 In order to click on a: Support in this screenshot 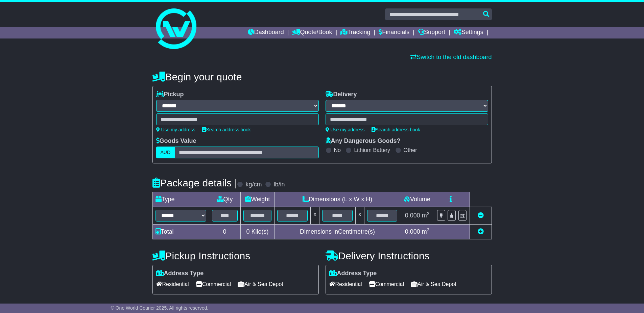, I will do `click(431, 33)`.